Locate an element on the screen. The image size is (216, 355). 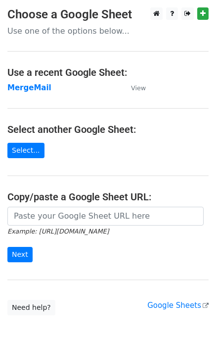
a: Need help? is located at coordinates (31, 307).